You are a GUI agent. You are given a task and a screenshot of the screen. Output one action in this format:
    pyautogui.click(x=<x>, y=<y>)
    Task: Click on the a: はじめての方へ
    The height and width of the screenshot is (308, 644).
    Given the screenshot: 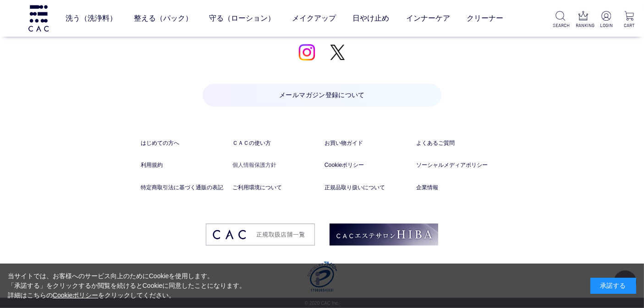 What is the action you would take?
    pyautogui.click(x=184, y=143)
    